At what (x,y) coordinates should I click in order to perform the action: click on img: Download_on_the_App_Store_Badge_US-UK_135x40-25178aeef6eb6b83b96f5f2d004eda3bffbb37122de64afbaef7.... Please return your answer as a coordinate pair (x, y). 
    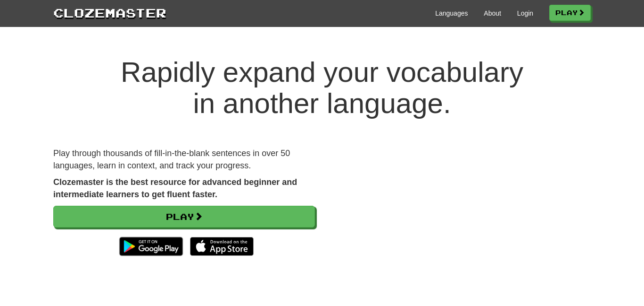
    Looking at the image, I should click on (222, 246).